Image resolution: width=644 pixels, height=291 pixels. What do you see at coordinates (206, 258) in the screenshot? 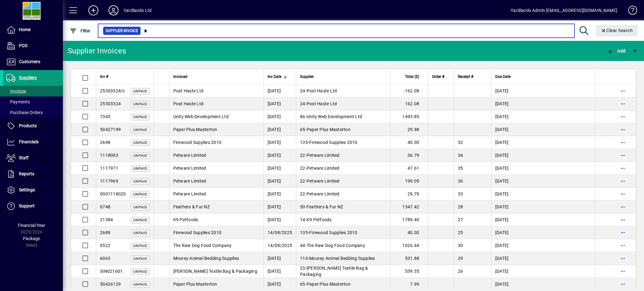
I see `span: Moorey Animal Bedding Supplies` at bounding box center [206, 258].